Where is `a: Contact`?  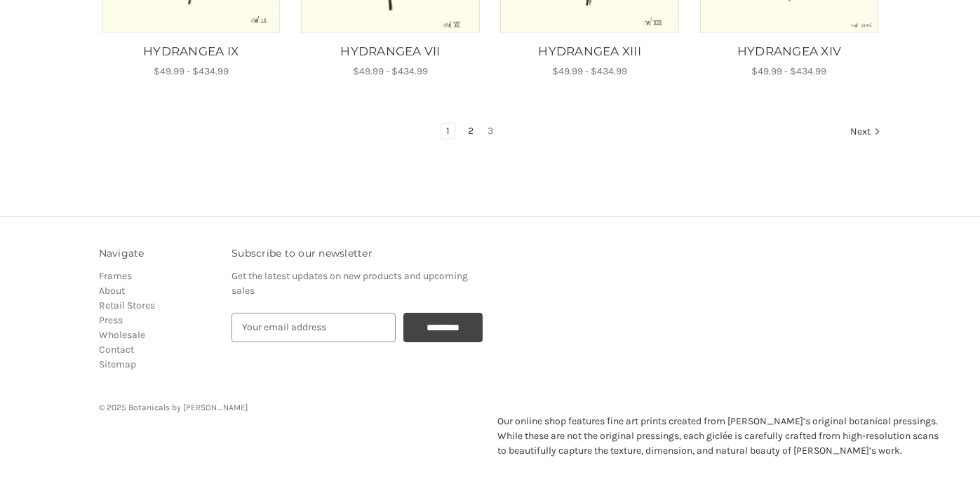
a: Contact is located at coordinates (116, 350).